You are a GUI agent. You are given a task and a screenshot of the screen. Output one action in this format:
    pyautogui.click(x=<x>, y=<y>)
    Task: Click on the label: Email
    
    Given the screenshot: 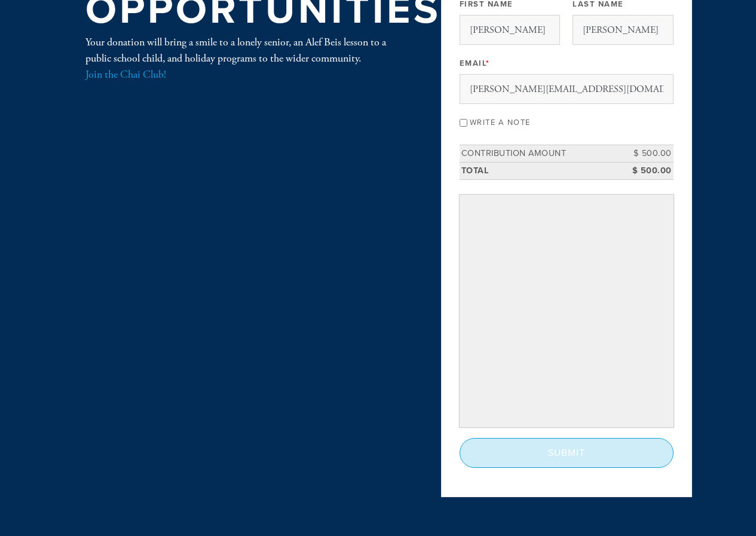 What is the action you would take?
    pyautogui.click(x=475, y=63)
    